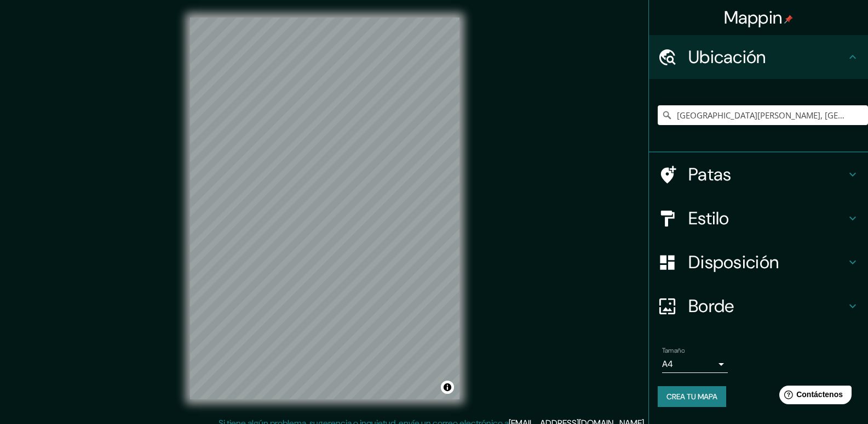 The image size is (868, 424). I want to click on font: Disposición, so click(733, 262).